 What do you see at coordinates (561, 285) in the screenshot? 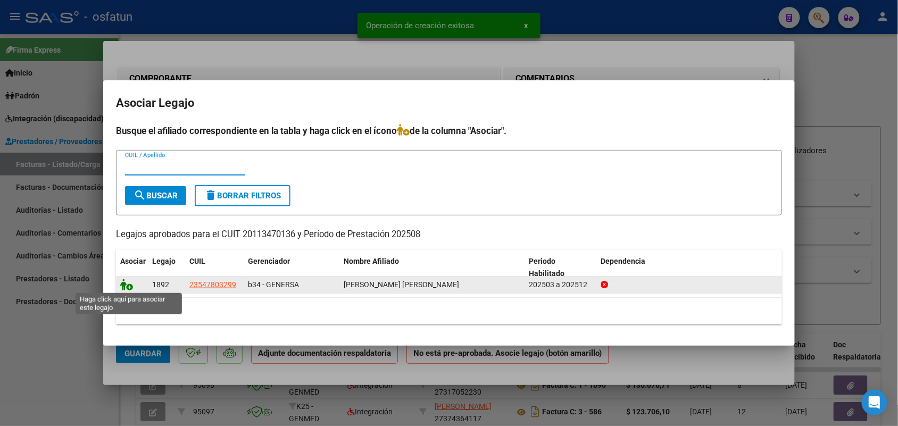
I see `div: 202503 a 202512` at bounding box center [561, 285].